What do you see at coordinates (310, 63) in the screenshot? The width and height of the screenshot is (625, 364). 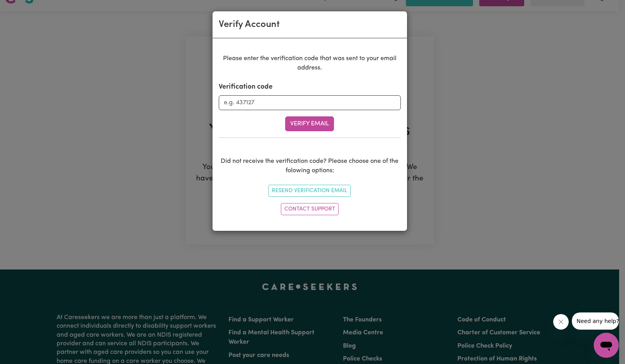 I see `p: Please enter the verification code that was sent to your email address.` at bounding box center [310, 63].